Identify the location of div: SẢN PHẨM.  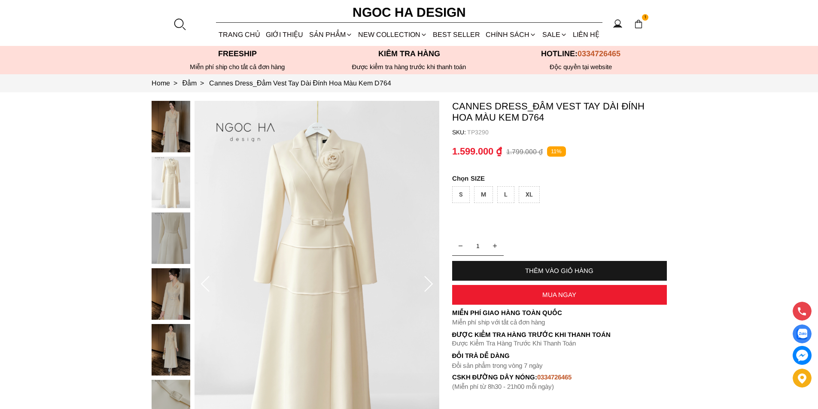
(330, 34).